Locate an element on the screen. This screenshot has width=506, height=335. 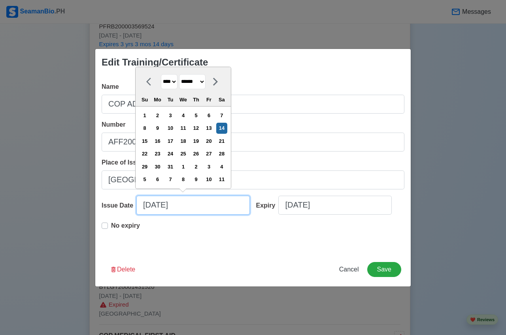
div: Choose Wednesday, August 18th, 2021 is located at coordinates (183, 141).